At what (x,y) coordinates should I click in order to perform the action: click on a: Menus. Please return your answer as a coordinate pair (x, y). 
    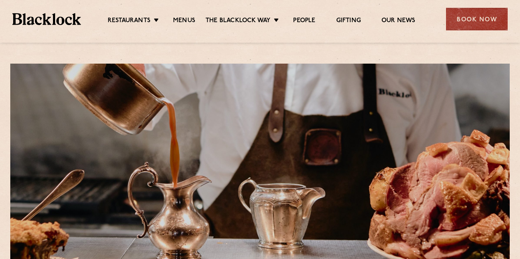
    Looking at the image, I should click on (184, 21).